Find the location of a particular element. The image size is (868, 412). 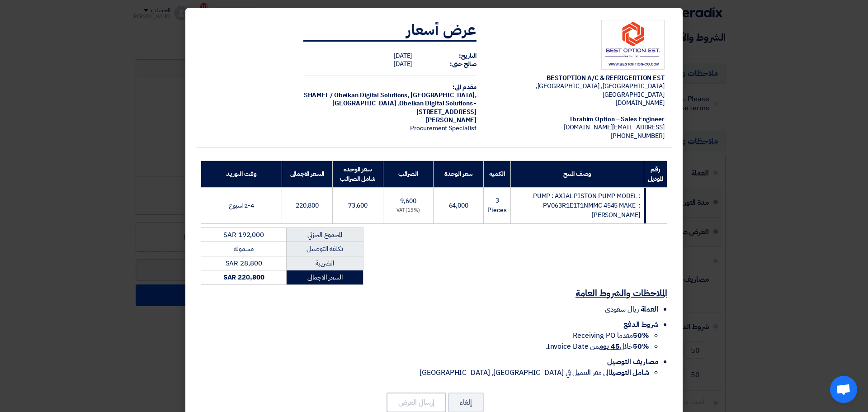

span: ريال سعودي is located at coordinates (622, 309).